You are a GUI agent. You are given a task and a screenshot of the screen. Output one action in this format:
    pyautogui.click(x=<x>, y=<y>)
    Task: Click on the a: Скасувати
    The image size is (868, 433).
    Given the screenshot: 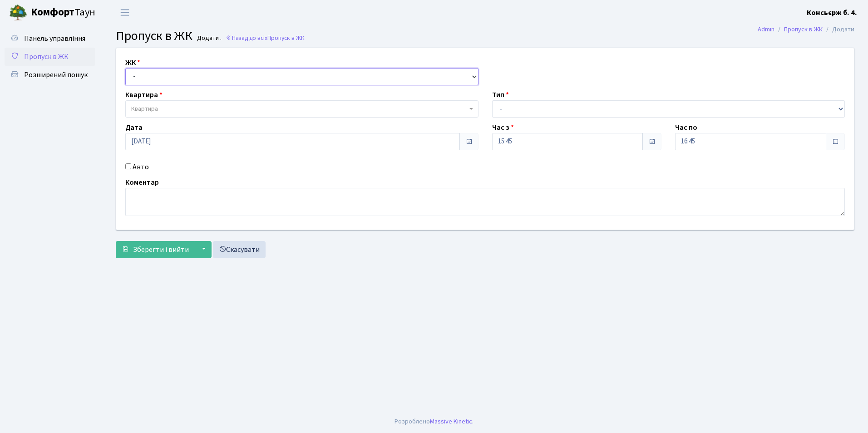 What is the action you would take?
    pyautogui.click(x=239, y=250)
    